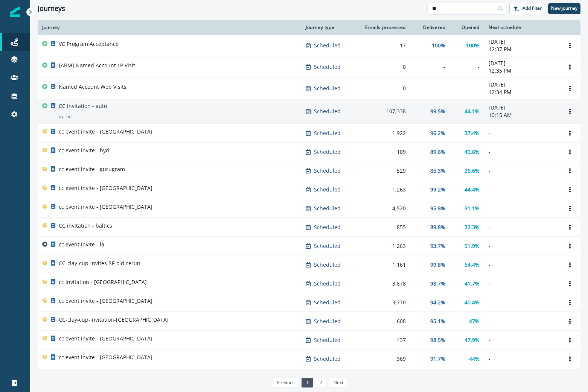 The image size is (588, 392). What do you see at coordinates (472, 133) in the screenshot?
I see `p: 37.4%` at bounding box center [472, 133].